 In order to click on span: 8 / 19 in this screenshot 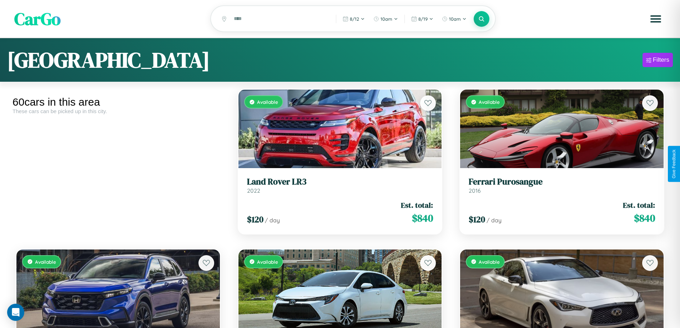, I will do `click(423, 19)`.